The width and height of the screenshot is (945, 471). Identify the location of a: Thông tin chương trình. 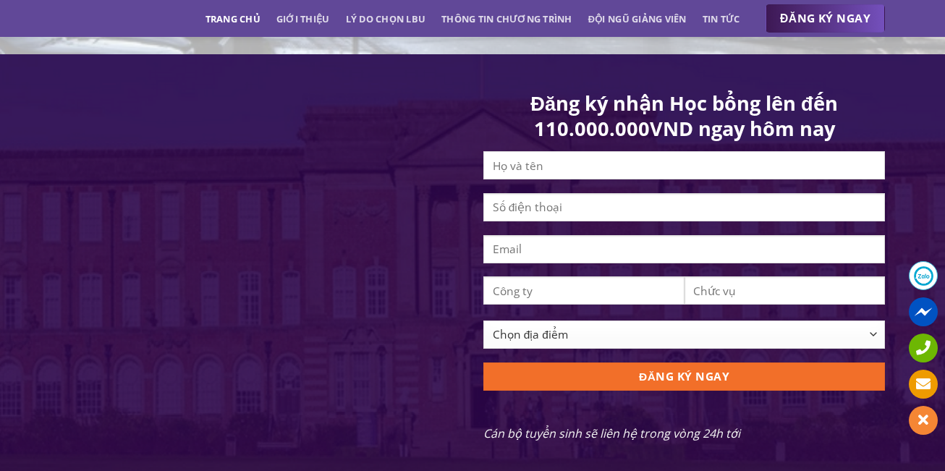
(507, 19).